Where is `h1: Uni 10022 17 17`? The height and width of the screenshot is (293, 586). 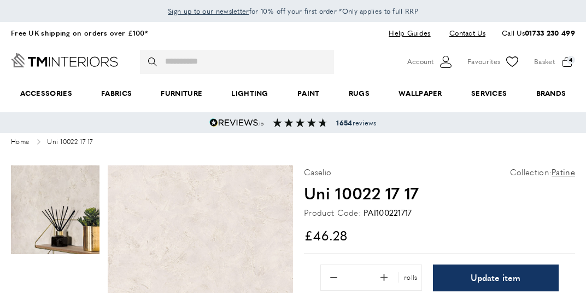
h1: Uni 10022 17 17 is located at coordinates (440, 193).